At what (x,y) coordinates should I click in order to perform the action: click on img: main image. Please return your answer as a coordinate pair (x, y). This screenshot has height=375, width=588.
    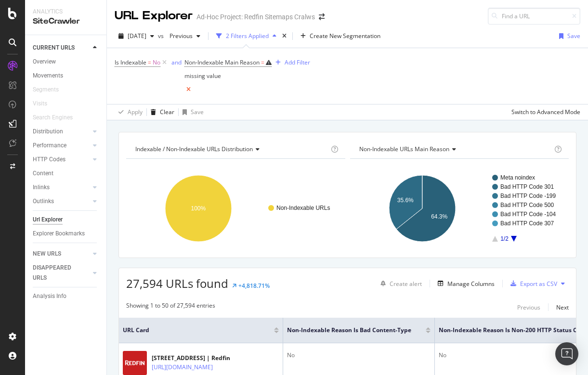
    Looking at the image, I should click on (135, 362).